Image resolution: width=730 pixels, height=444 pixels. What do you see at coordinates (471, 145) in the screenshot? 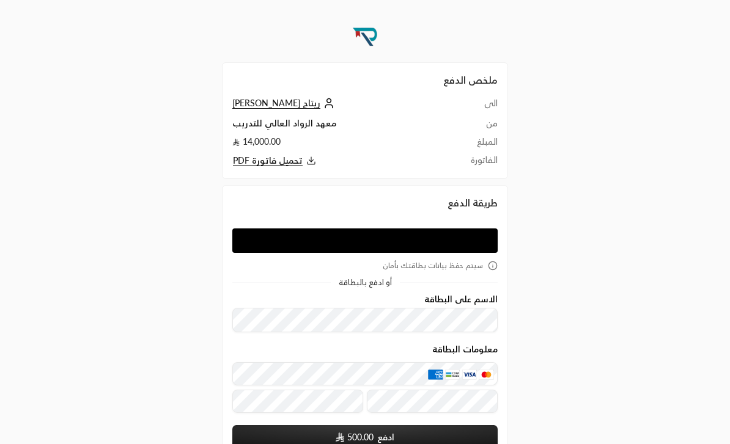
I see `td: المبلغ` at bounding box center [471, 145].